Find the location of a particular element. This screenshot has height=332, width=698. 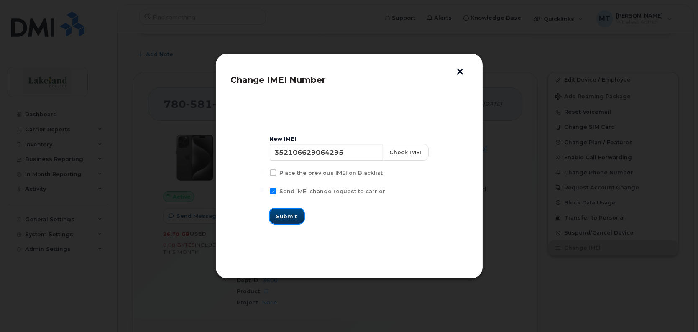

button: Submit is located at coordinates (287, 216).